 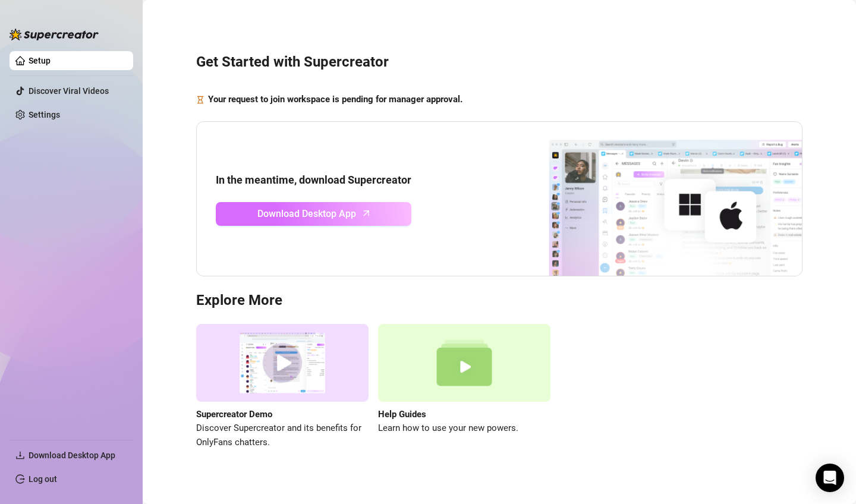 What do you see at coordinates (68, 91) in the screenshot?
I see `a: Discover Viral Videos` at bounding box center [68, 91].